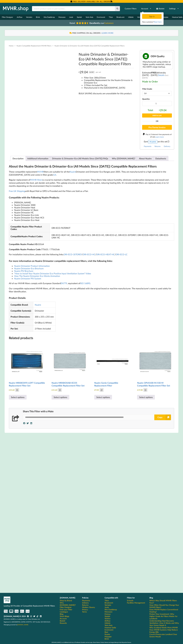 This screenshot has width=183, height=644. Describe the element at coordinates (21, 322) in the screenshot. I see `td: Filter Grade(s):` at that location.